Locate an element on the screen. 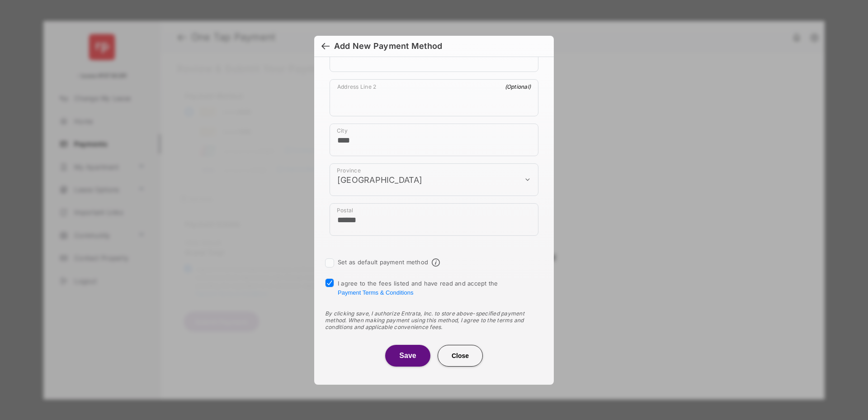 This screenshot has height=420, width=868. span: I agree to the fees listed and have read and accept the is located at coordinates (418, 288).